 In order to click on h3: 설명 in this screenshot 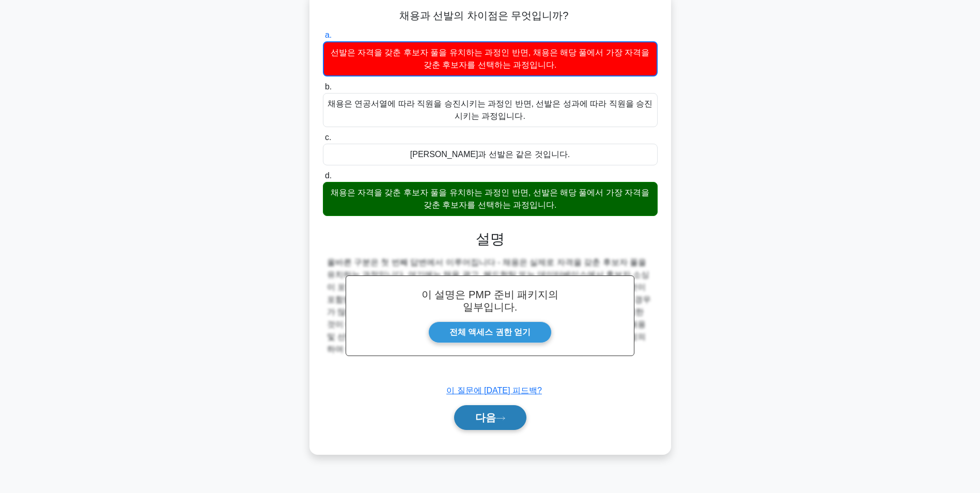, I will do `click(490, 239)`.